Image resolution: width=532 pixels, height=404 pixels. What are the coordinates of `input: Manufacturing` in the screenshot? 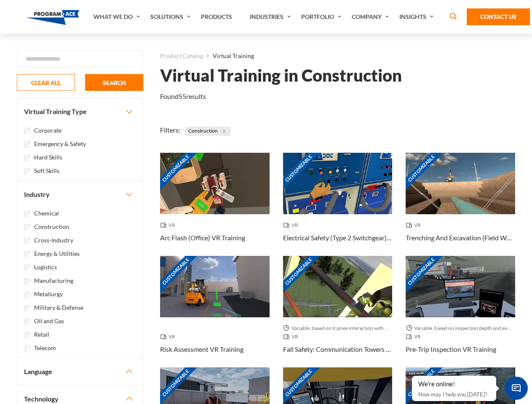 It's located at (27, 281).